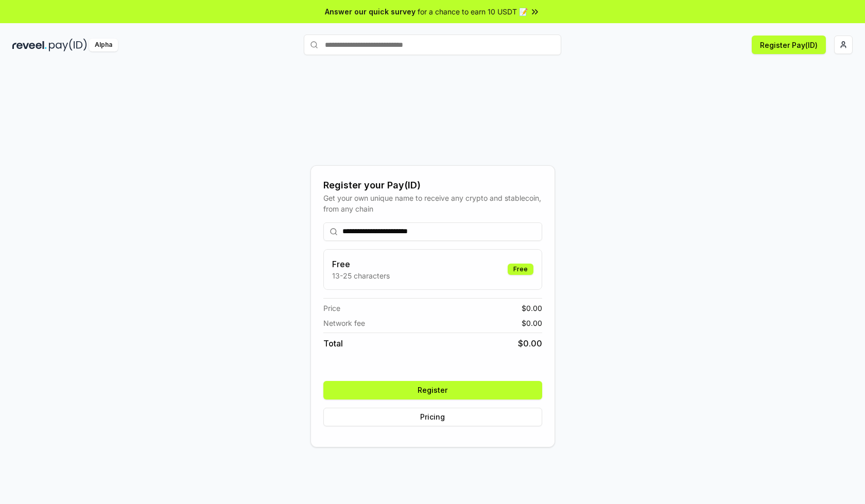  What do you see at coordinates (333, 344) in the screenshot?
I see `span: Total` at bounding box center [333, 344].